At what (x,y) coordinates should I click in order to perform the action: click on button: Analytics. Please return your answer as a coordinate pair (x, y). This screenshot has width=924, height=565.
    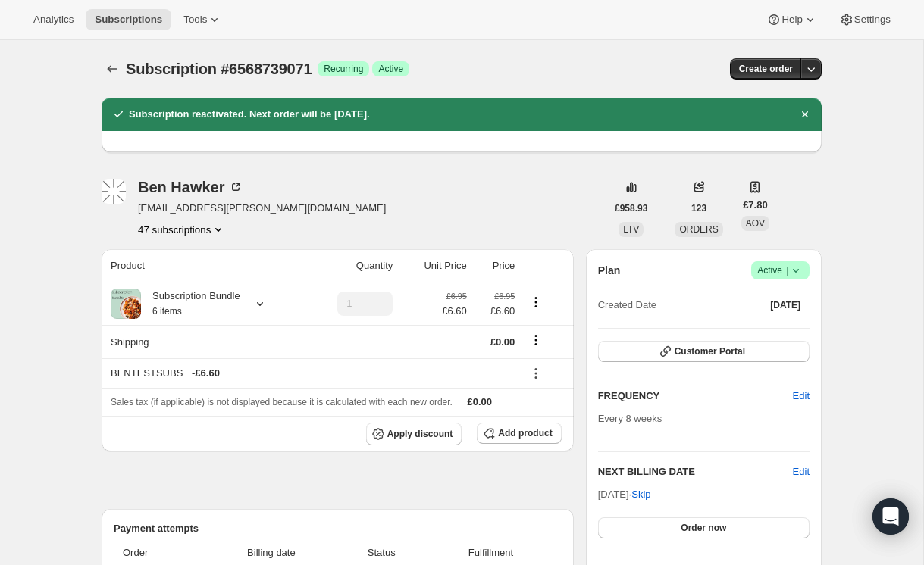
    Looking at the image, I should click on (53, 20).